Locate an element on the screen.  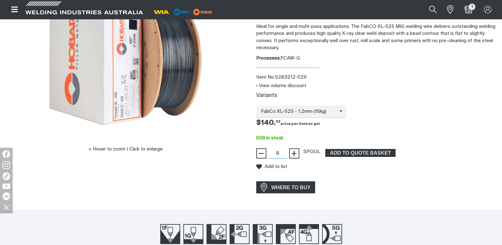
span: 509 in stock is located at coordinates (269, 138).